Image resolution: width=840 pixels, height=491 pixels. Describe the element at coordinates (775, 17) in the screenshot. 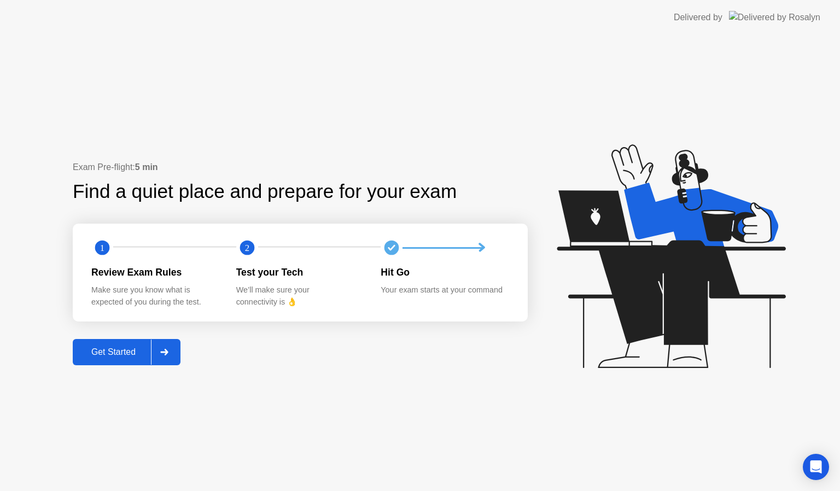

I see `img: Delivered by Rosalyn` at that location.